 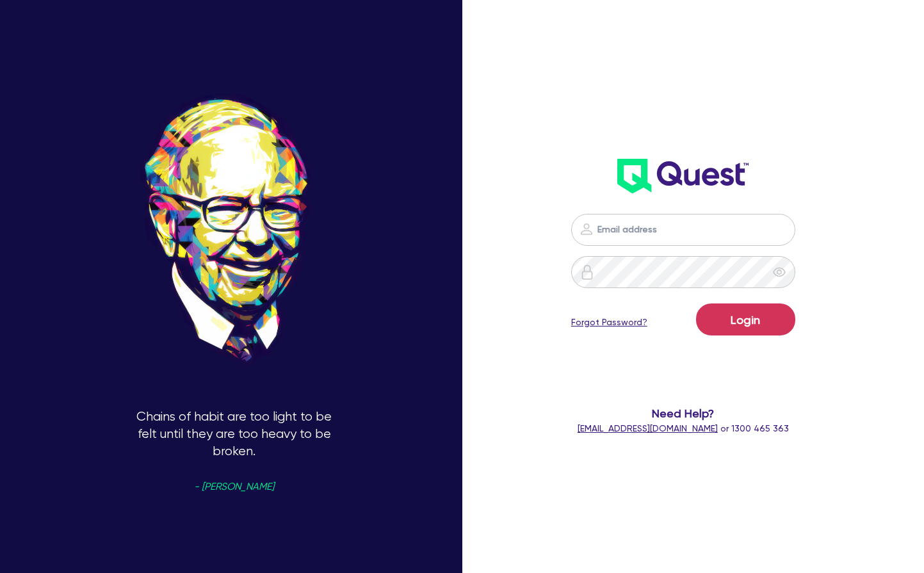 What do you see at coordinates (683, 230) in the screenshot?
I see `input: Email address` at bounding box center [683, 230].